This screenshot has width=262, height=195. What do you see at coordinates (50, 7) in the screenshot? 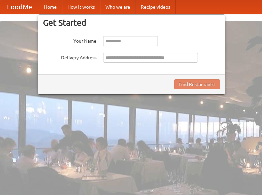
I see `a: Home` at bounding box center [50, 7].